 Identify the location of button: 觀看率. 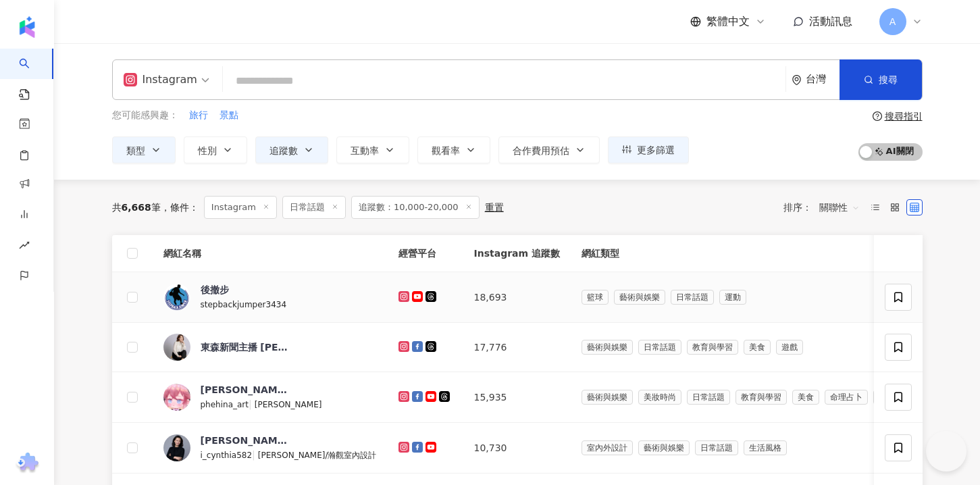
(454, 150).